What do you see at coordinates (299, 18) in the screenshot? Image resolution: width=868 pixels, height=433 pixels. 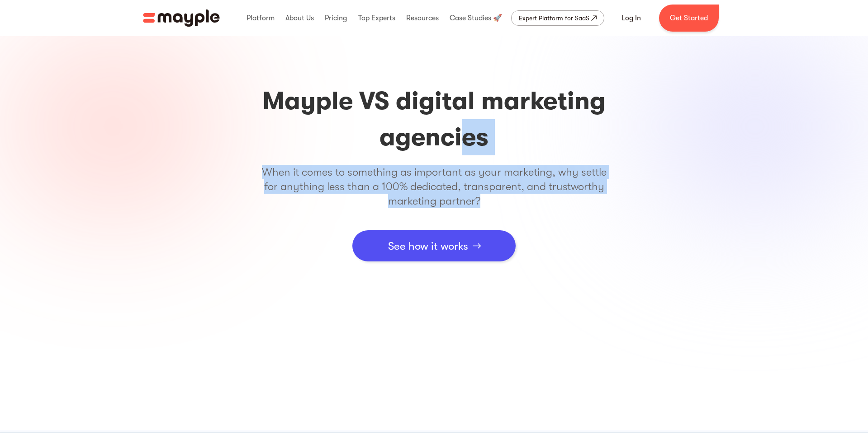 I see `div: About Us` at bounding box center [299, 18].